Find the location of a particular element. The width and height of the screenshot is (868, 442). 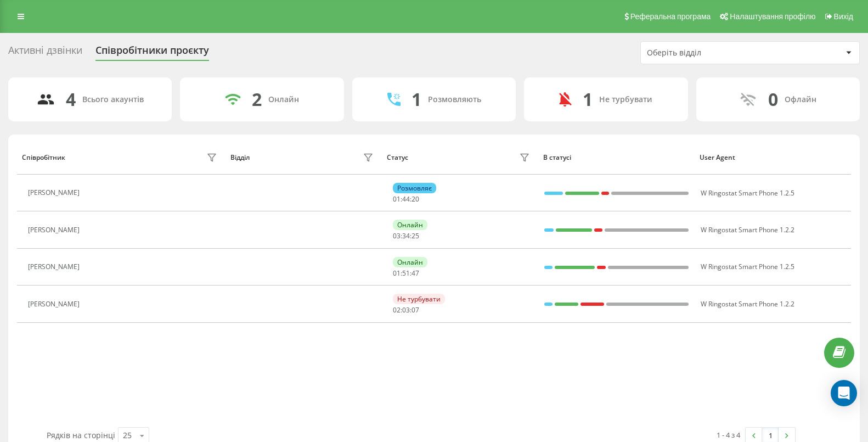

span: 02 is located at coordinates (397, 310).